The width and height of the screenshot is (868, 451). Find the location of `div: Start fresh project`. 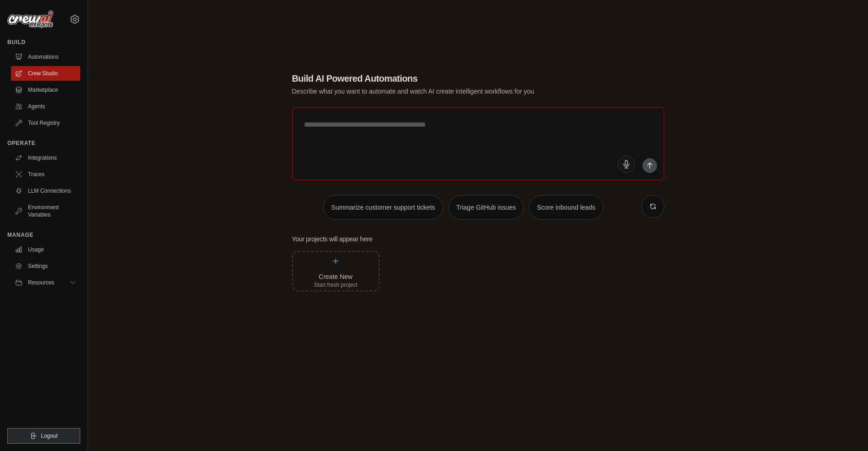

div: Start fresh project is located at coordinates (336, 285).